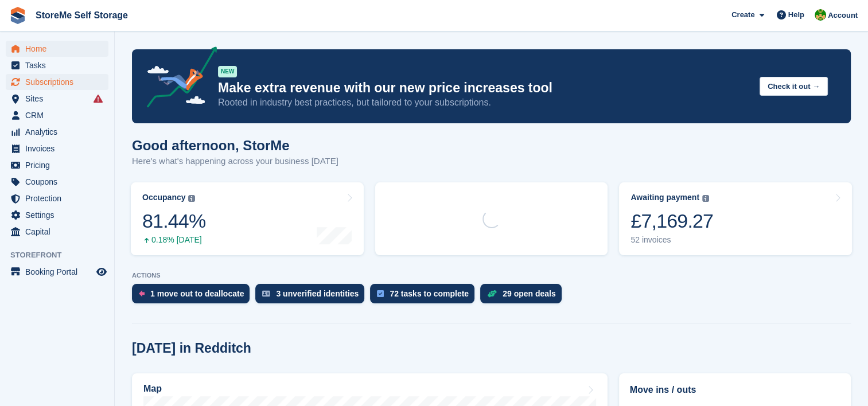  Describe the element at coordinates (18, 15) in the screenshot. I see `img: stora-icon-8386f47178a22dfd0bd8f6a31ec36ba5ce8667c1dd55bd0f319d3a0aa187defe.svg` at that location.